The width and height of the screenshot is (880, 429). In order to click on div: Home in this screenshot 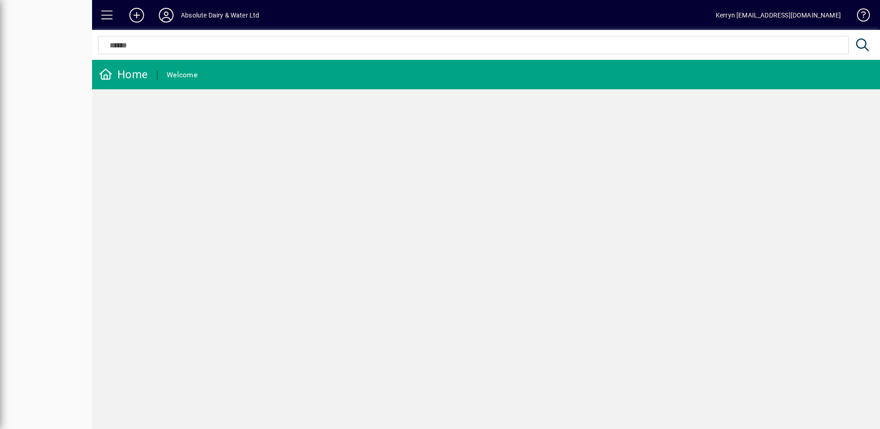, I will do `click(123, 75)`.